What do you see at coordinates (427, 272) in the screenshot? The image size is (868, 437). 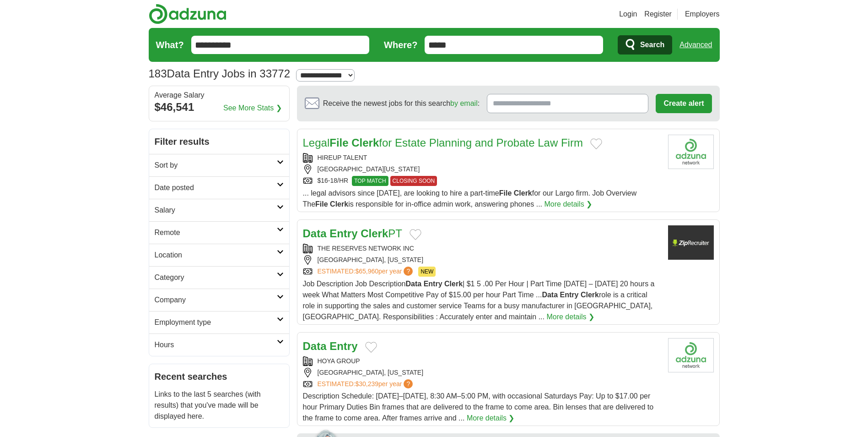 I see `span: NEW` at bounding box center [427, 272].